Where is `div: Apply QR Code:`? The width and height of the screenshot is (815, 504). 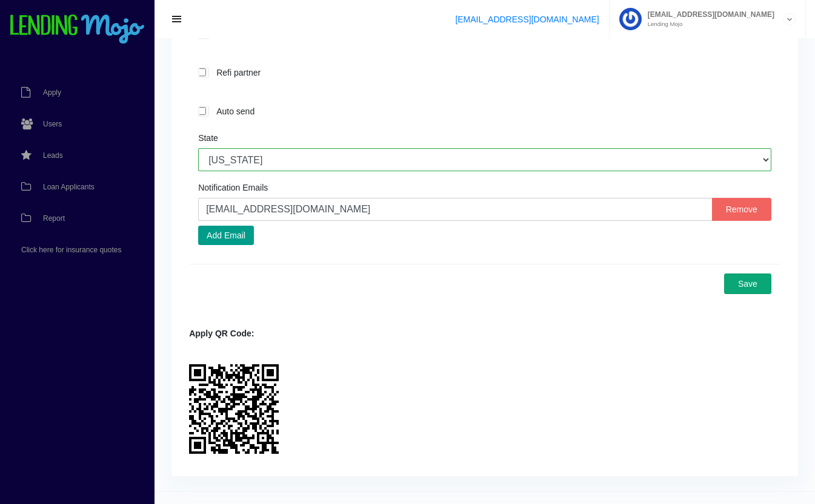 div: Apply QR Code: is located at coordinates (485, 333).